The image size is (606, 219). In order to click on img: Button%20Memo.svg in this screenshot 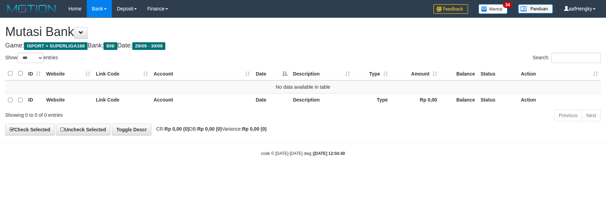, I will do `click(493, 9)`.